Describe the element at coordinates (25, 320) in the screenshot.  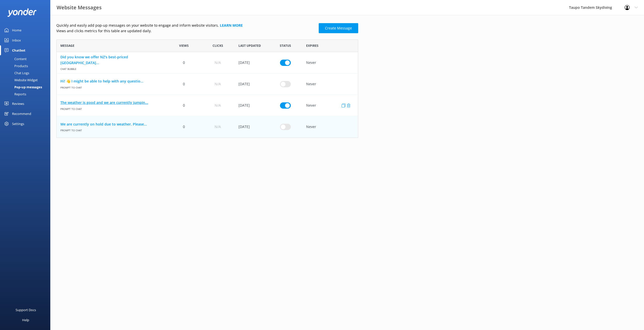
I see `div: Help` at that location.